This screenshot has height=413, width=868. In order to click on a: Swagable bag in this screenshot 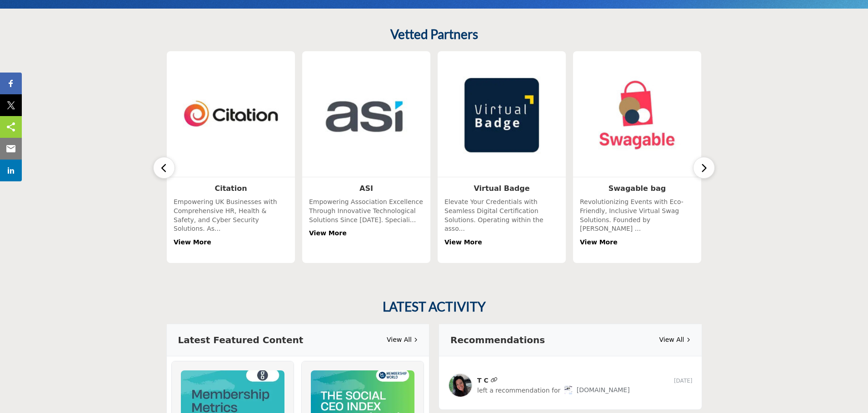, I will do `click(637, 188)`.